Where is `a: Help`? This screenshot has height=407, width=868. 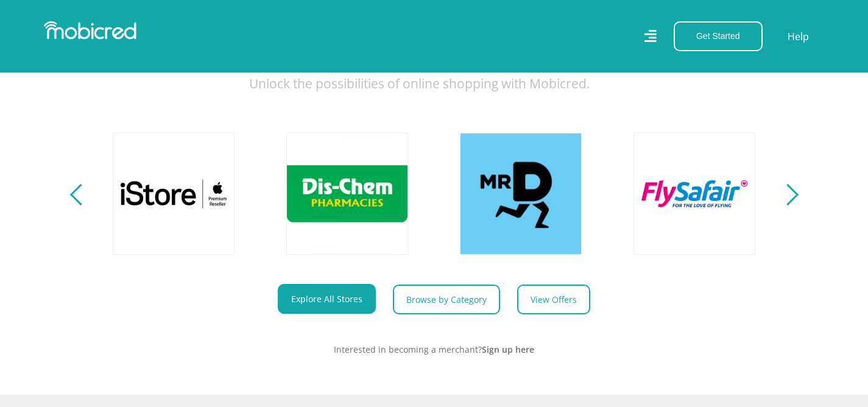 a: Help is located at coordinates (798, 37).